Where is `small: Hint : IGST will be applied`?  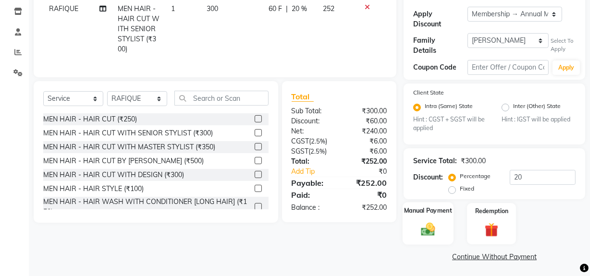
small: Hint : IGST will be applied is located at coordinates (538, 120).